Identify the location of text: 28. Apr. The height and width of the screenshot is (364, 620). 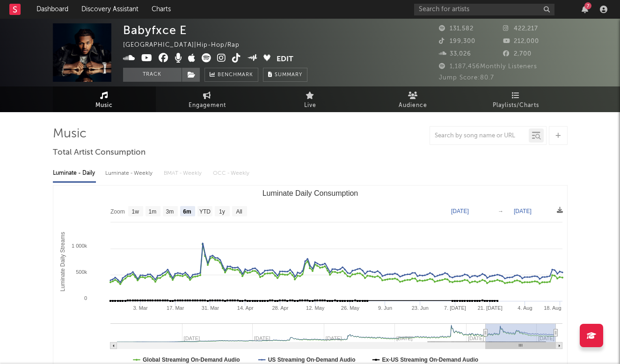
(280, 308).